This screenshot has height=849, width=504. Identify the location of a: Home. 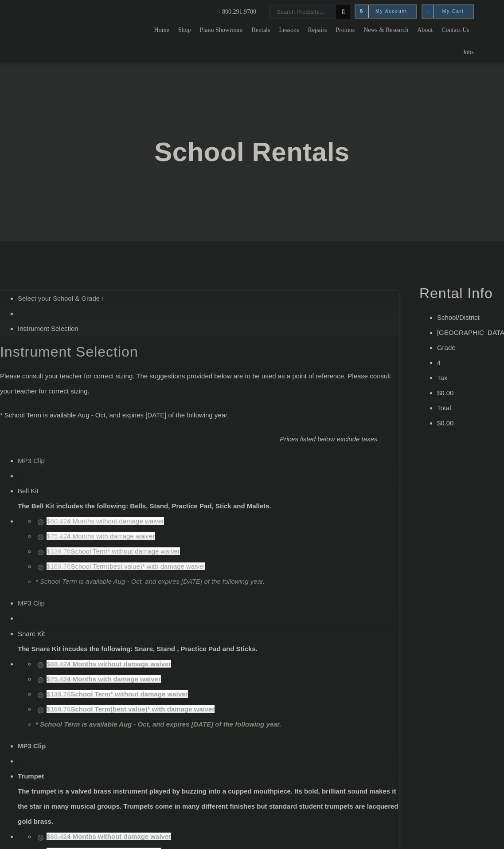
(162, 30).